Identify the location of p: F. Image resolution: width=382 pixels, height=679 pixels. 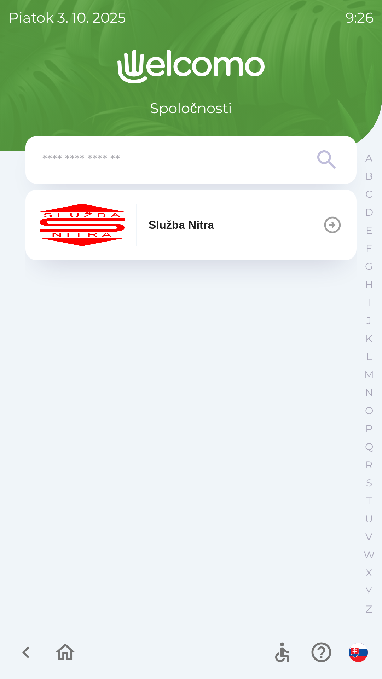
(369, 248).